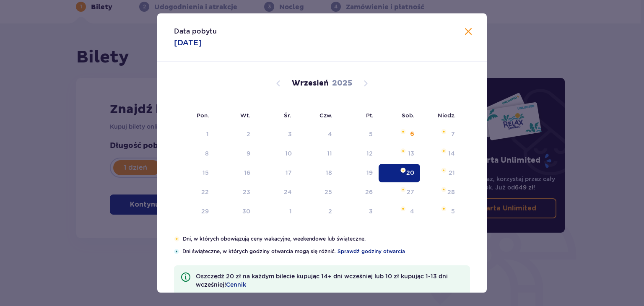 The width and height of the screenshot is (644, 306). What do you see at coordinates (318, 173) in the screenshot?
I see `td: czwartek, 18 września 2025` at bounding box center [318, 173].